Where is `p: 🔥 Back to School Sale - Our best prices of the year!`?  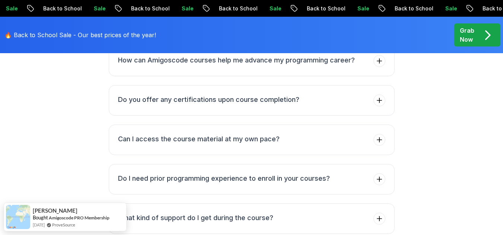 p: 🔥 Back to School Sale - Our best prices of the year! is located at coordinates (80, 35).